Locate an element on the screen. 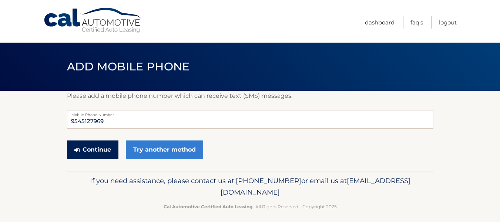 The image size is (500, 222). button: Continue is located at coordinates (93, 150).